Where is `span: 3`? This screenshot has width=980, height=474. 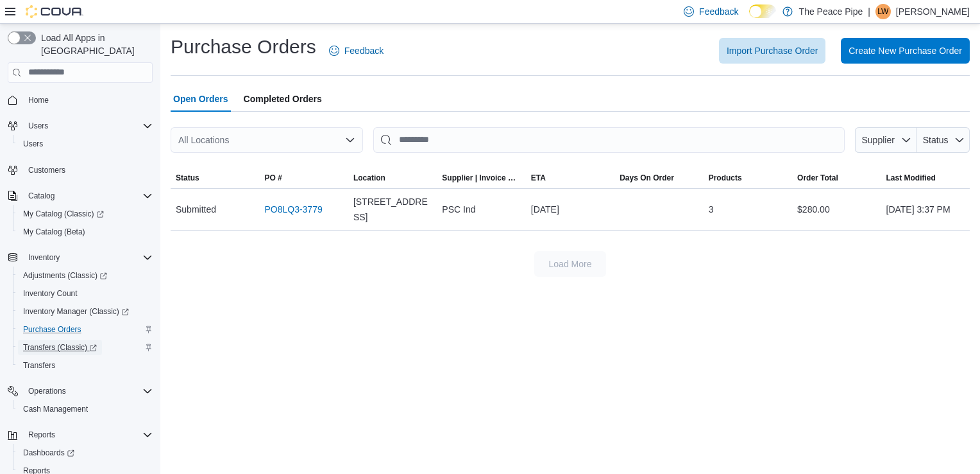 span: 3 is located at coordinates (712, 209).